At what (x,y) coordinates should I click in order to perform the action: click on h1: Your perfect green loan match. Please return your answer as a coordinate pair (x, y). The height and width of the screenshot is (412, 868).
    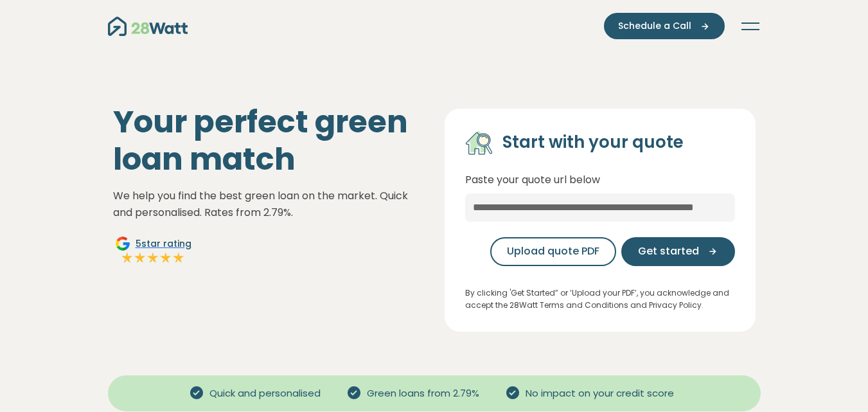
    Looking at the image, I should click on (269, 140).